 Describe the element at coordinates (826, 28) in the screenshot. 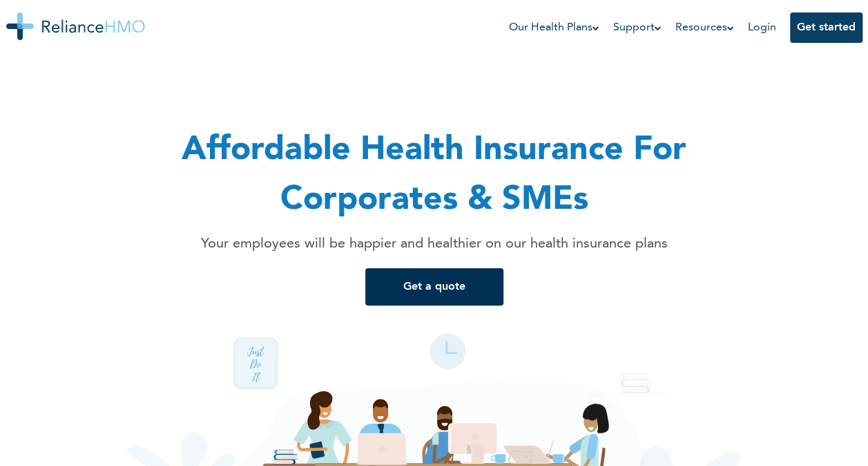

I see `button: Get started` at that location.